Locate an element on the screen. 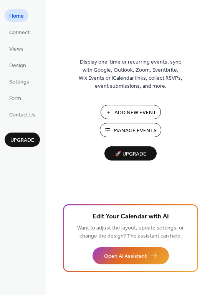 Image resolution: width=215 pixels, height=295 pixels. a: Form is located at coordinates (15, 98).